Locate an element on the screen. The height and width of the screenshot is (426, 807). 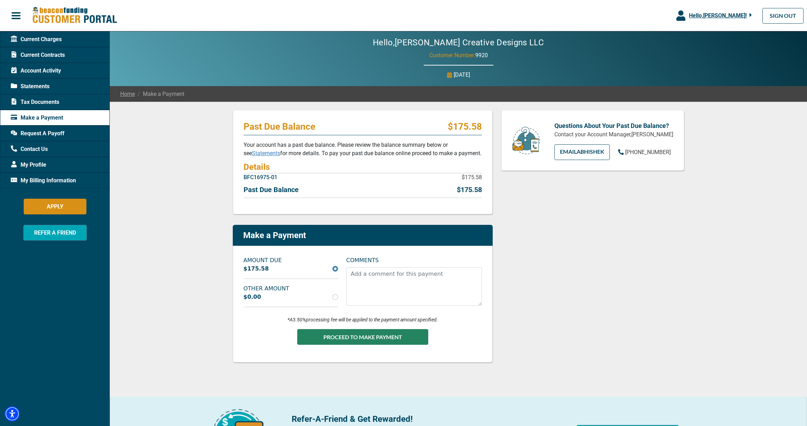
a: SIGN OUT is located at coordinates (783, 16).